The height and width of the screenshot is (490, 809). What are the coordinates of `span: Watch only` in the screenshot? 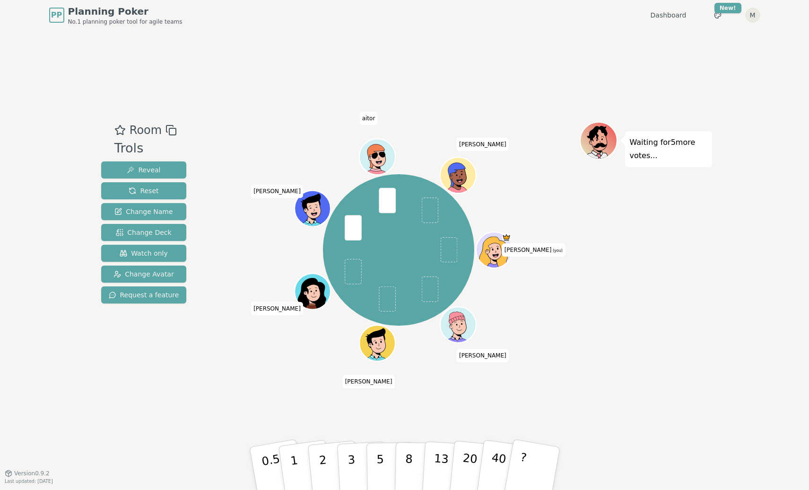 It's located at (144, 253).